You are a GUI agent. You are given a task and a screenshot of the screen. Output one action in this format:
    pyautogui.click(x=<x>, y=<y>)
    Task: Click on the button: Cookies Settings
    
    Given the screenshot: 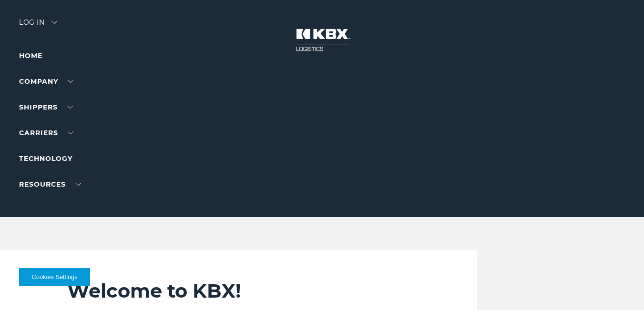 What is the action you would take?
    pyautogui.click(x=54, y=277)
    